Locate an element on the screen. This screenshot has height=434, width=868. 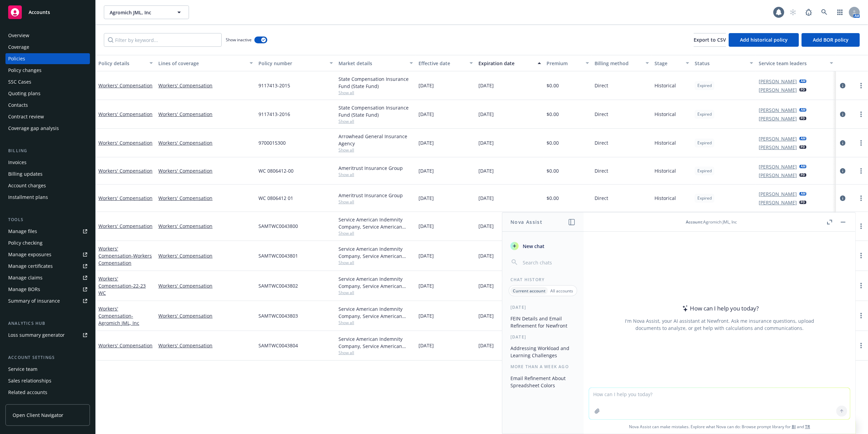
span: Add BOR policy is located at coordinates (831, 40).